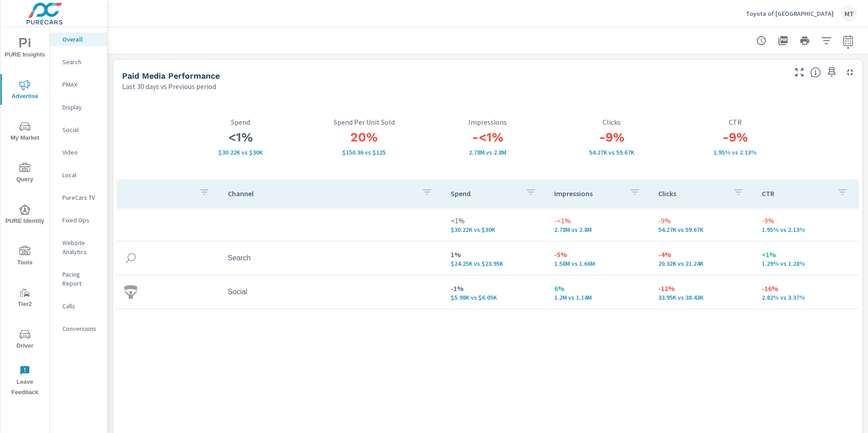  I want to click on p: 20,323 vs 21,241, so click(703, 264).